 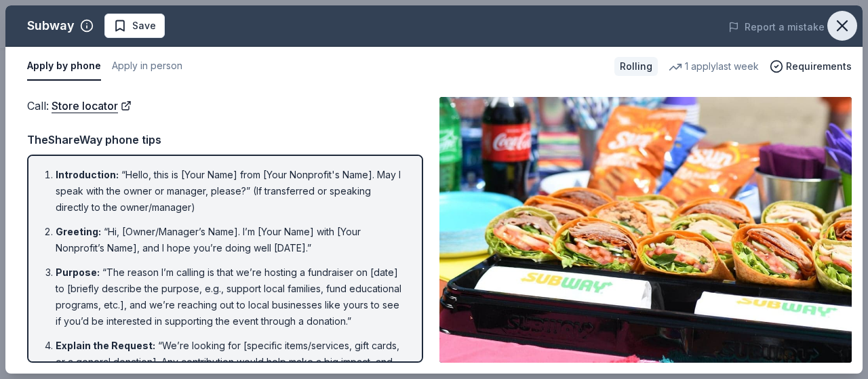 I want to click on span: Explain the Request :, so click(x=105, y=345).